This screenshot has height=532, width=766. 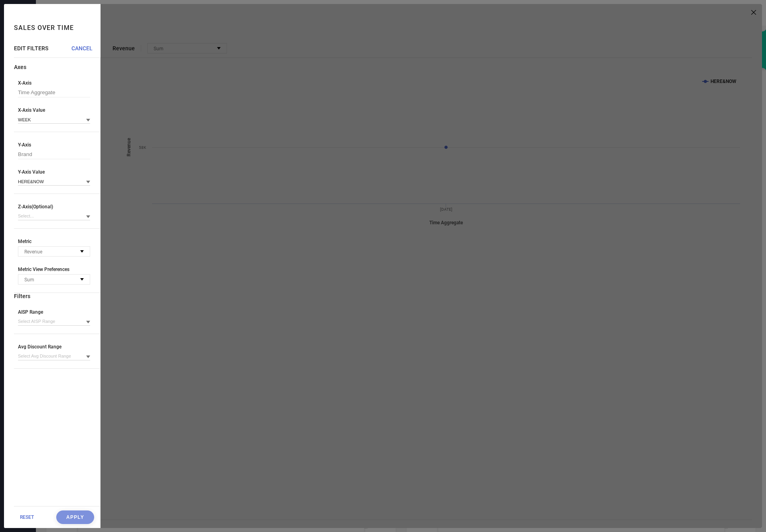 What do you see at coordinates (27, 517) in the screenshot?
I see `span: RESET` at bounding box center [27, 517].